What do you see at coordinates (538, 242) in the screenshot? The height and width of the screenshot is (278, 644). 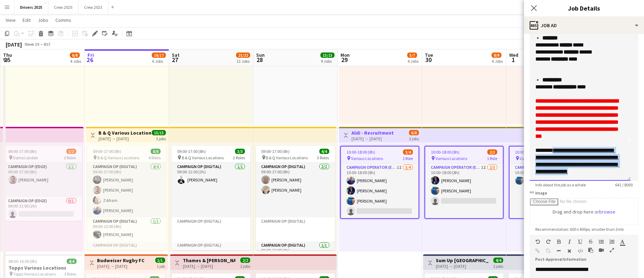 I see `button: Undo` at bounding box center [538, 242].